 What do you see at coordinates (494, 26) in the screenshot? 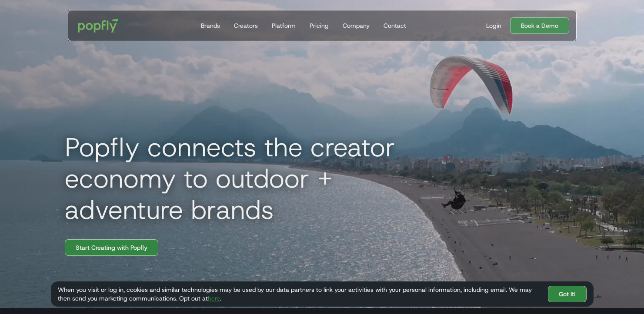
I see `a: Login` at bounding box center [494, 26].